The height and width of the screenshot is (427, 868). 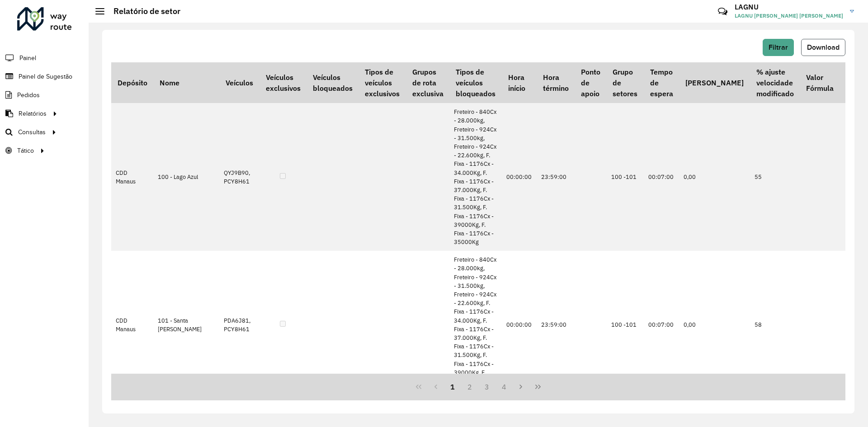 I want to click on span: Filtrar, so click(x=778, y=47).